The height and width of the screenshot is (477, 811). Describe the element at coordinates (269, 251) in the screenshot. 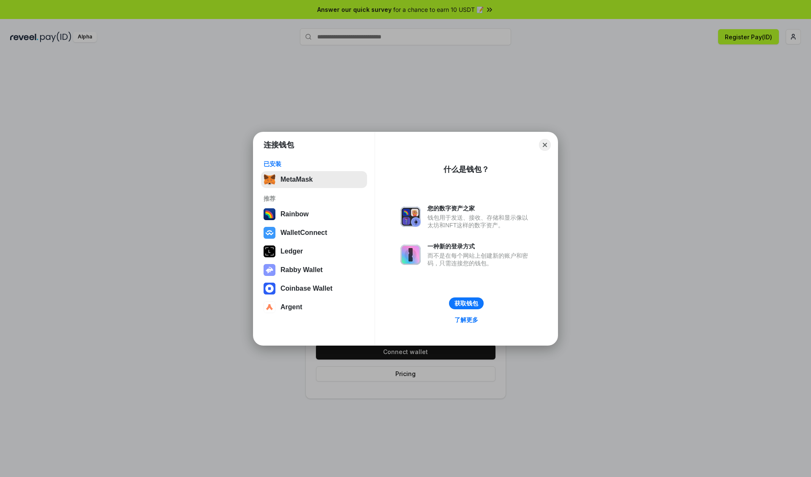

I see `img: svg+xml,%3Csvg%20xmlns%3D%22http%3A%2F%2Fwww.w3.org%2F2000%2Fsvg%22%20width%3D%2228%22%20height%3...` at that location.